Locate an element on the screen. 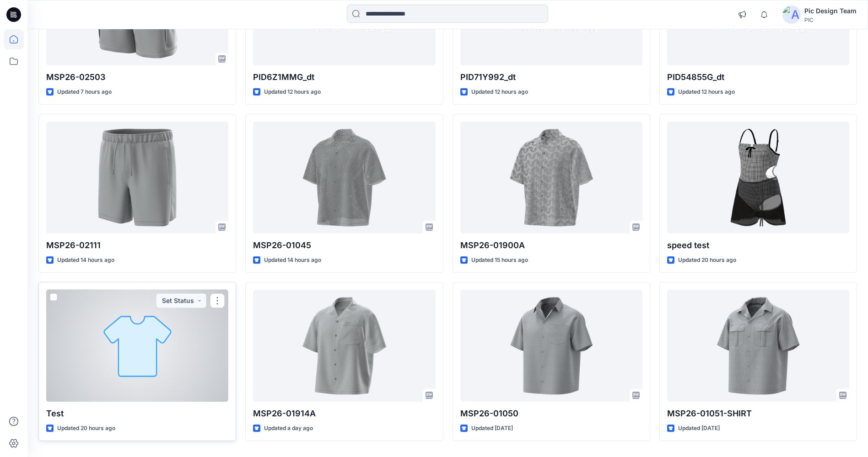  a: MSP26-01045 is located at coordinates (344, 177).